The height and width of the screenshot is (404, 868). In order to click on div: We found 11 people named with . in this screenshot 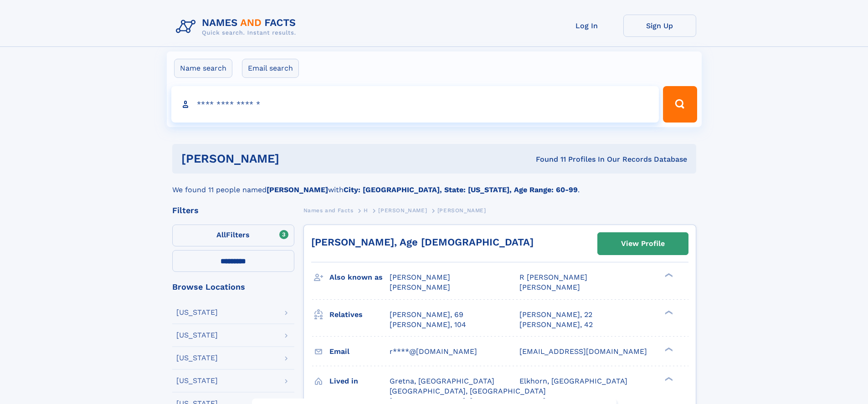, I will do `click(434, 184)`.